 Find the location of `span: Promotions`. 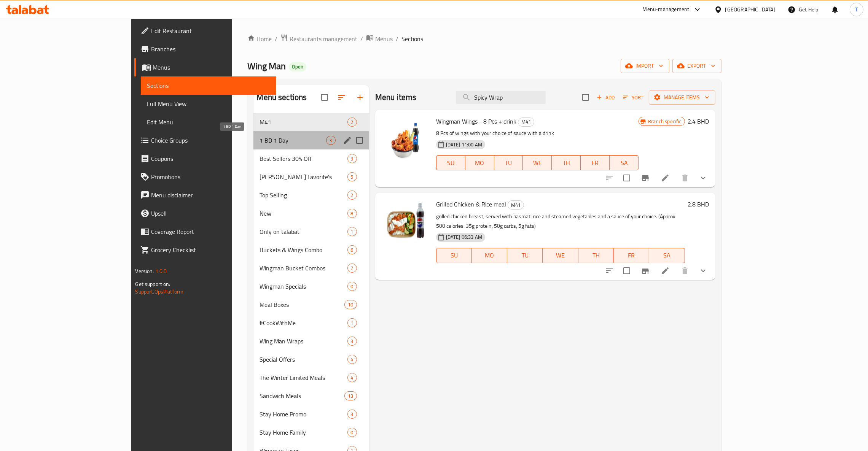

span: Promotions is located at coordinates (211, 177).